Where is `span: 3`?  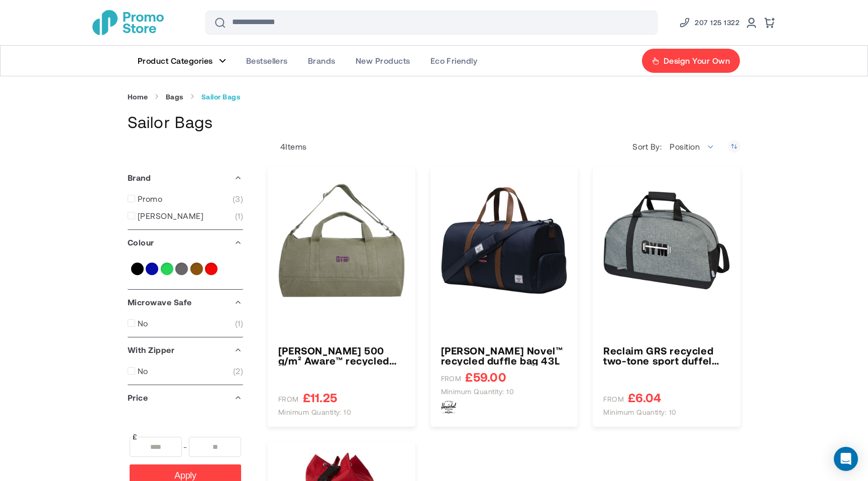
span: 3 is located at coordinates (238, 199).